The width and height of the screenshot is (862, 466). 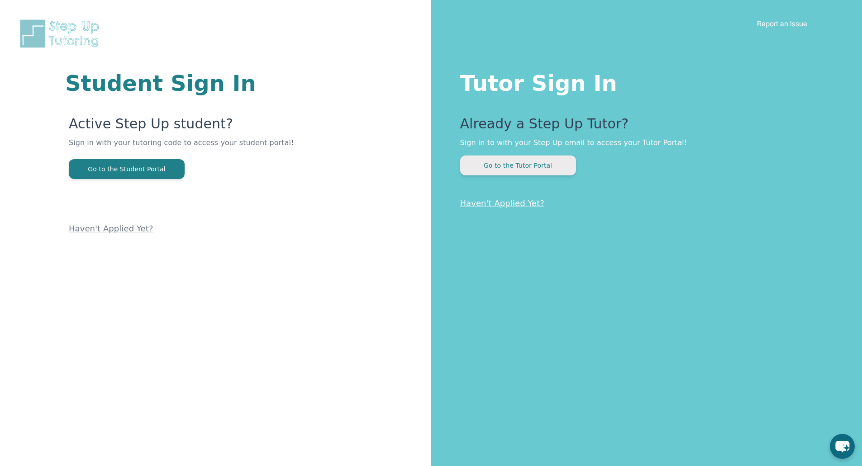 What do you see at coordinates (643, 81) in the screenshot?
I see `h1: Tutor Sign In` at bounding box center [643, 81].